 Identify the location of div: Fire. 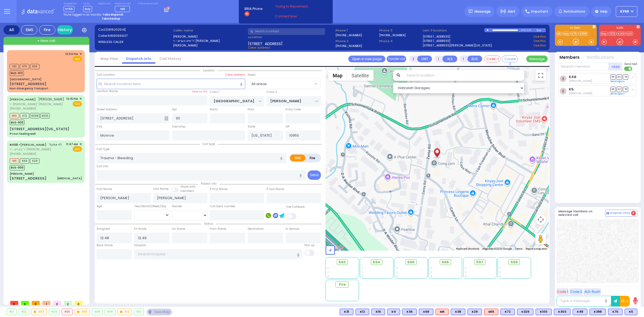
(47, 30).